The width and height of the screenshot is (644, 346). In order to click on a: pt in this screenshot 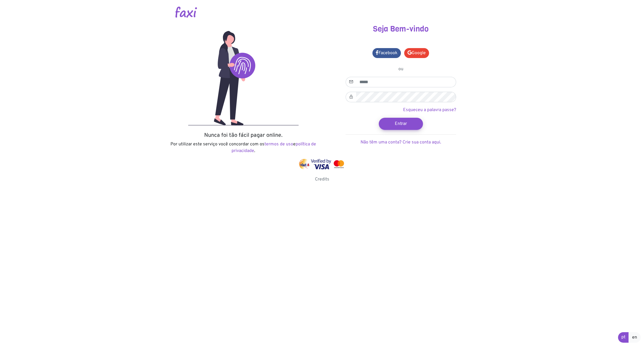, I will do `click(623, 337)`.